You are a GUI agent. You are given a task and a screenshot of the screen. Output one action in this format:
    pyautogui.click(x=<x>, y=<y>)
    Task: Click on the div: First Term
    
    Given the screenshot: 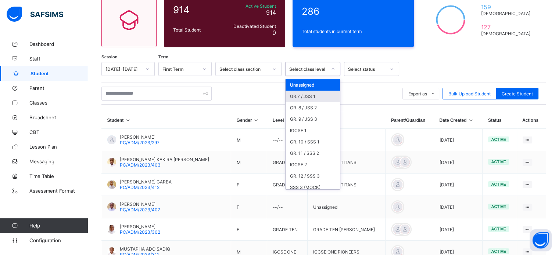 What is the action you would take?
    pyautogui.click(x=180, y=69)
    